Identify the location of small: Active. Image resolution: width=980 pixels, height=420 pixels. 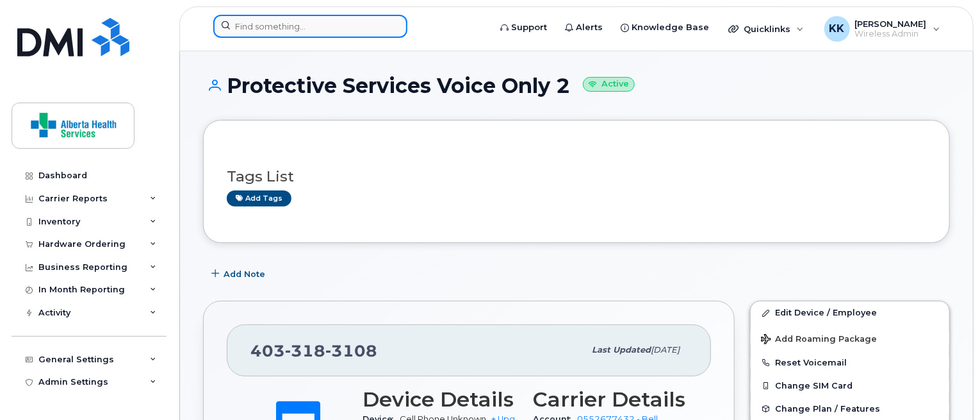
(609, 84).